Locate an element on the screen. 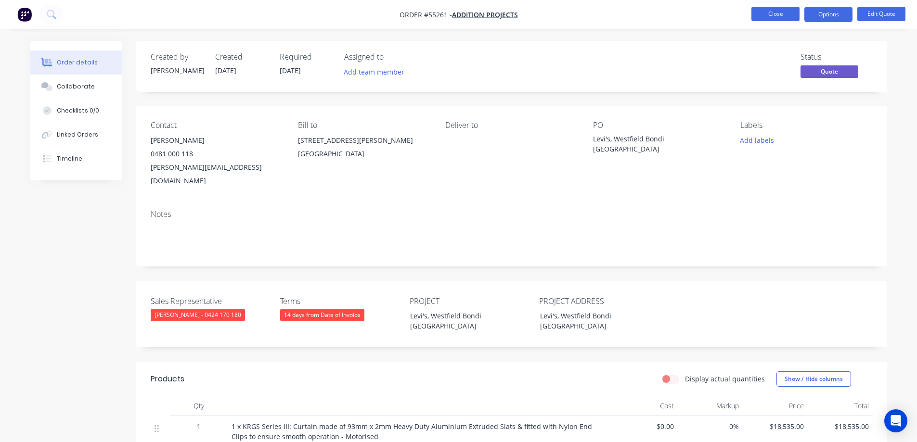  div: Linked Orders is located at coordinates (77, 135).